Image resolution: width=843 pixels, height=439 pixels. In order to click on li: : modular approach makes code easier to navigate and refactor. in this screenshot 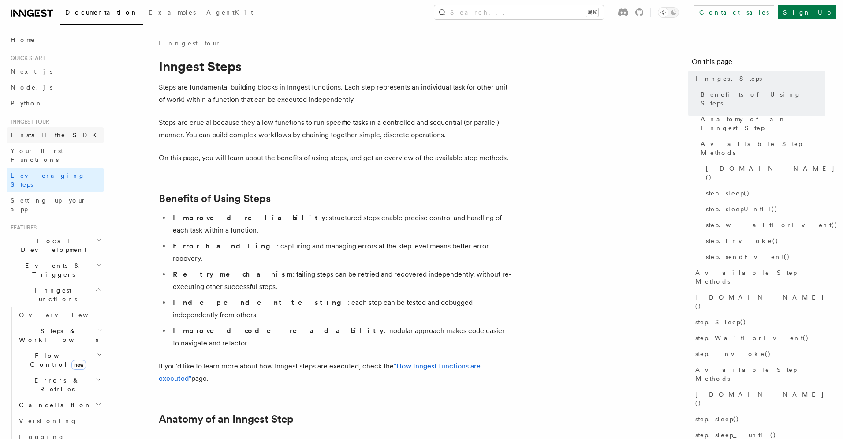, I will do `click(341, 337)`.